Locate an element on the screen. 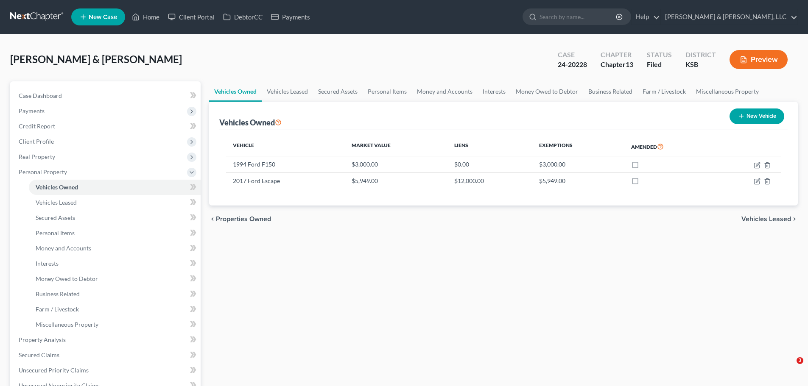  span: 3 is located at coordinates (800, 361).